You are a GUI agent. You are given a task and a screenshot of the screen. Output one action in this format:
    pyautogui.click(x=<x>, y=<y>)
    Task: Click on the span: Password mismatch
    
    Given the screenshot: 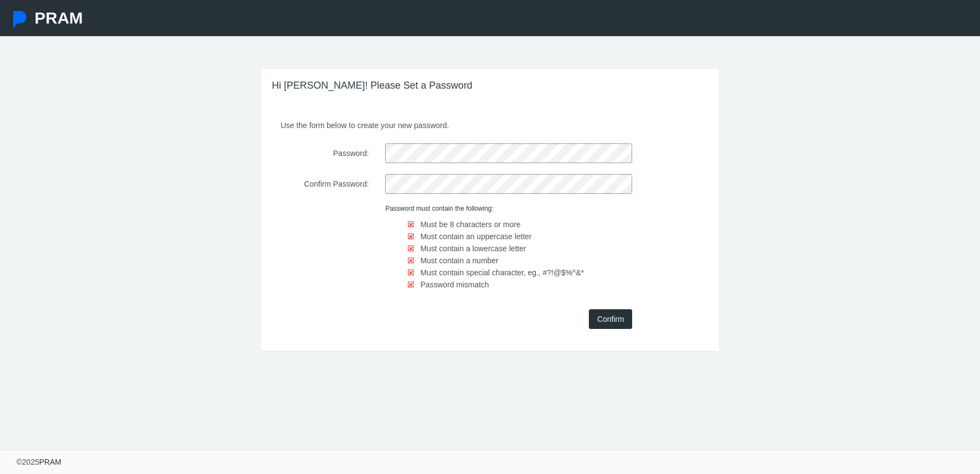 What is the action you would take?
    pyautogui.click(x=455, y=285)
    